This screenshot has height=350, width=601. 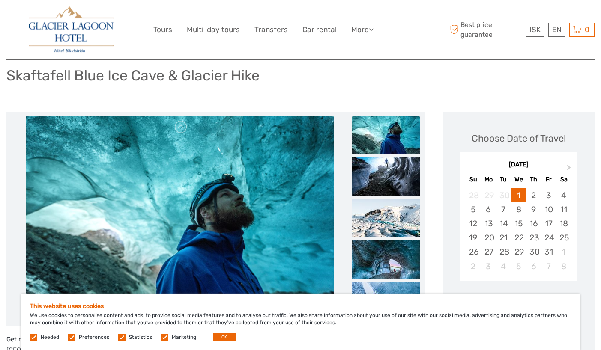 I want to click on div: Choose Saturday, October 4th, 2025, so click(x=563, y=195).